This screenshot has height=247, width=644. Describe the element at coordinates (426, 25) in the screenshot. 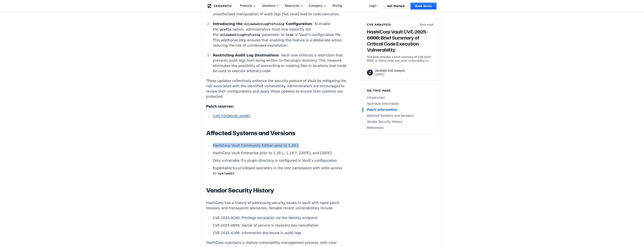

I see `p: 8 min read` at that location.